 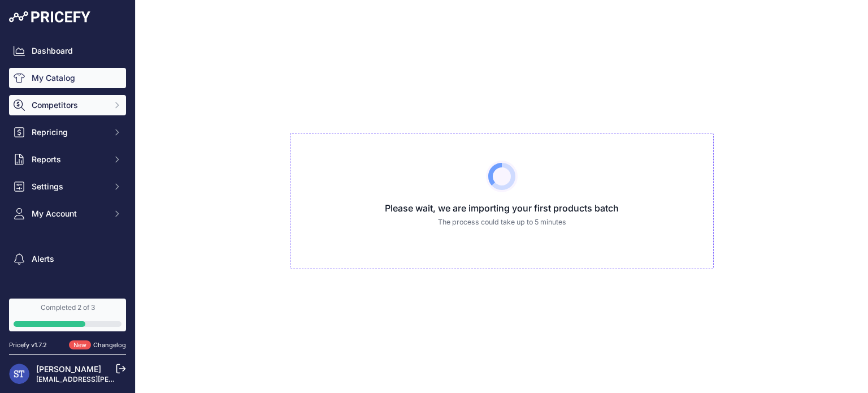 I want to click on a: Alerts, so click(x=67, y=259).